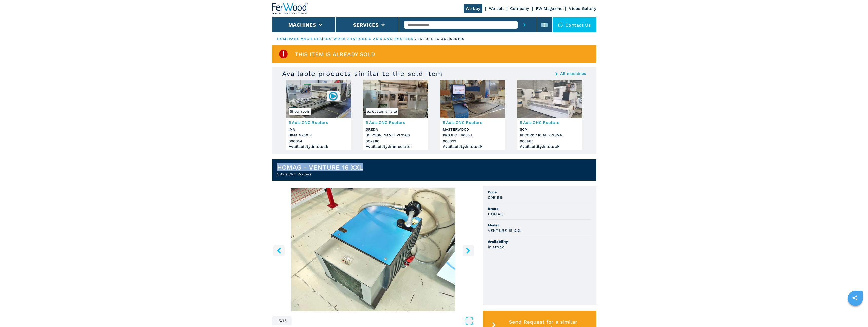 The height and width of the screenshot is (327, 868). I want to click on a: cnc work stations, so click(346, 39).